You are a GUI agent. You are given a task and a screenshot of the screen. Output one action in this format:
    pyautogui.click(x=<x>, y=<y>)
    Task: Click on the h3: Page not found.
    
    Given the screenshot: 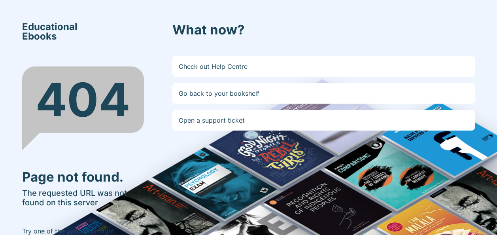 What is the action you would take?
    pyautogui.click(x=83, y=177)
    